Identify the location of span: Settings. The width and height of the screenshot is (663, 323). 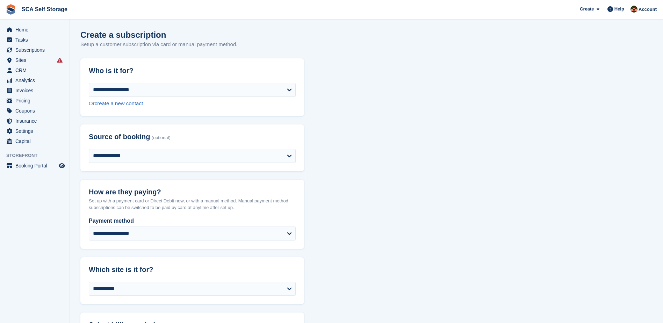
(36, 131).